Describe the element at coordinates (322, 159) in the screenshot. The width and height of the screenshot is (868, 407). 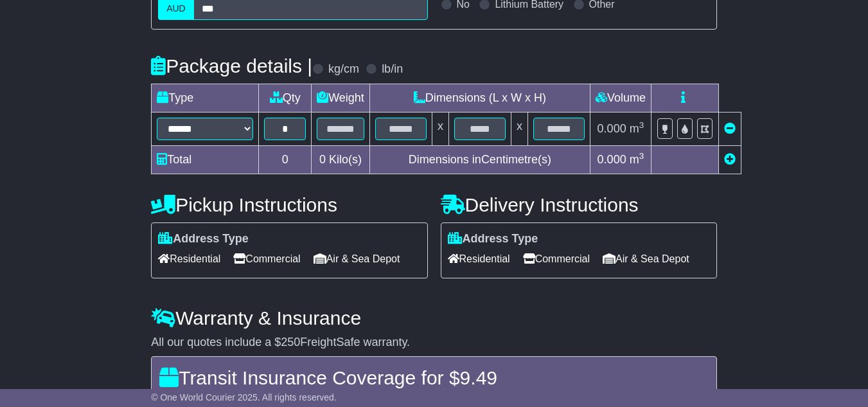
I see `span: 0` at that location.